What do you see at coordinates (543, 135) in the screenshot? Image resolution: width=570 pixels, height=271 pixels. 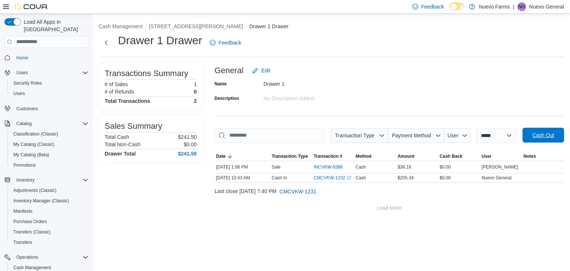 I see `button: Cash Out` at bounding box center [543, 135].